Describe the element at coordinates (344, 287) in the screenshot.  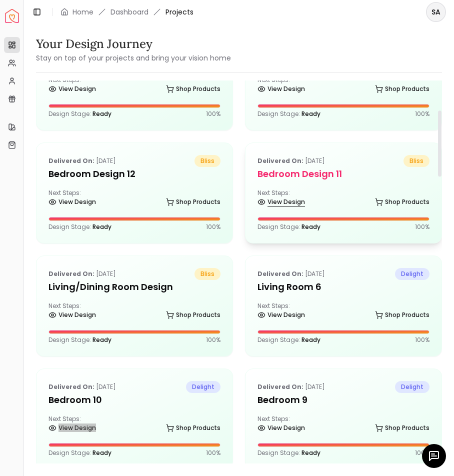
I see `h5: Living Room 6` at that location.